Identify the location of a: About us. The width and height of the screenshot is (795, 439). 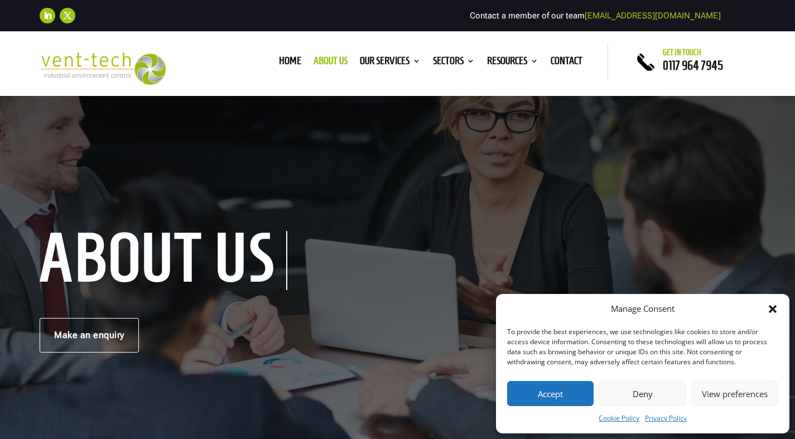
(330, 63).